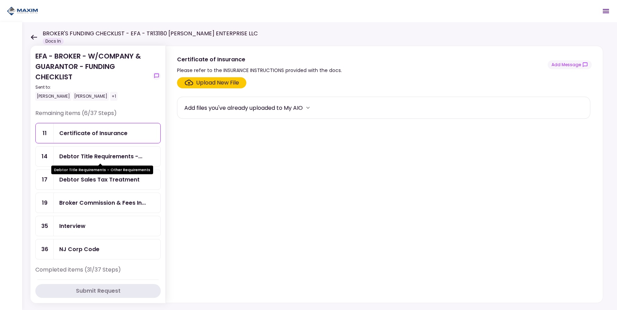 The width and height of the screenshot is (617, 310). What do you see at coordinates (98, 116) in the screenshot?
I see `div: Remaining items (6/37 Steps)` at bounding box center [98, 116].